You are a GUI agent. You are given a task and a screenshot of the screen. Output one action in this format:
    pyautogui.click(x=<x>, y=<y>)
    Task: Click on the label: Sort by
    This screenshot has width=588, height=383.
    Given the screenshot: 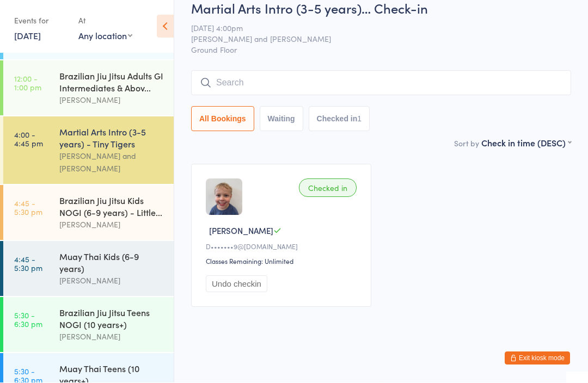 What is the action you would take?
    pyautogui.click(x=467, y=144)
    